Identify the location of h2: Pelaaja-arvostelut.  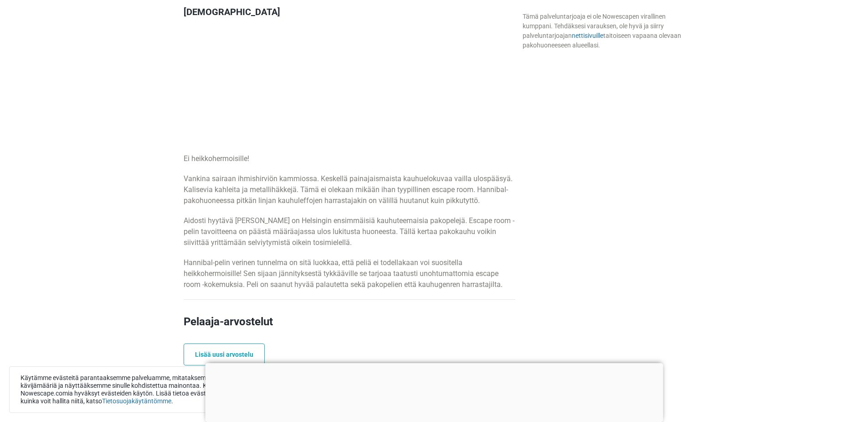
(349, 328).